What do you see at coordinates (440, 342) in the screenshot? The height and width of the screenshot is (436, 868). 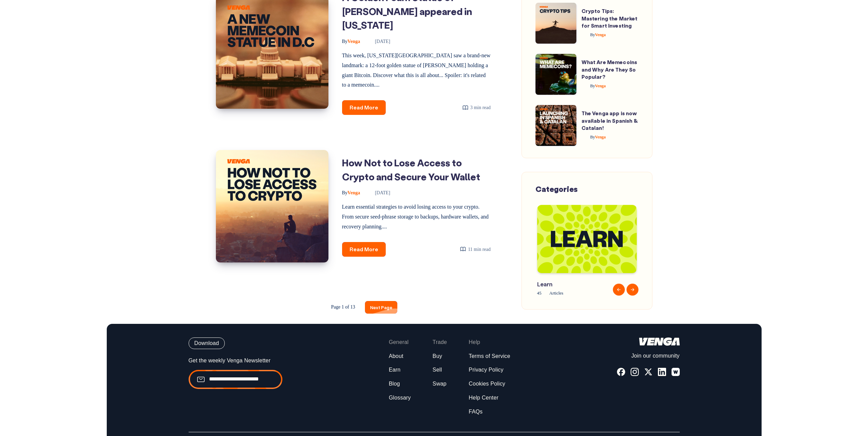 I see `span: Trade` at bounding box center [440, 342].